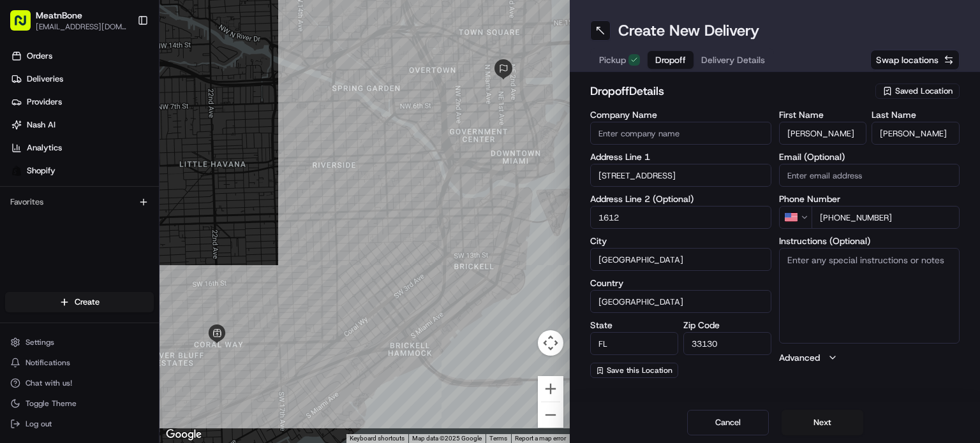 This screenshot has height=443, width=980. Describe the element at coordinates (156, 290) in the screenshot. I see `a: 💻API Documentation` at that location.